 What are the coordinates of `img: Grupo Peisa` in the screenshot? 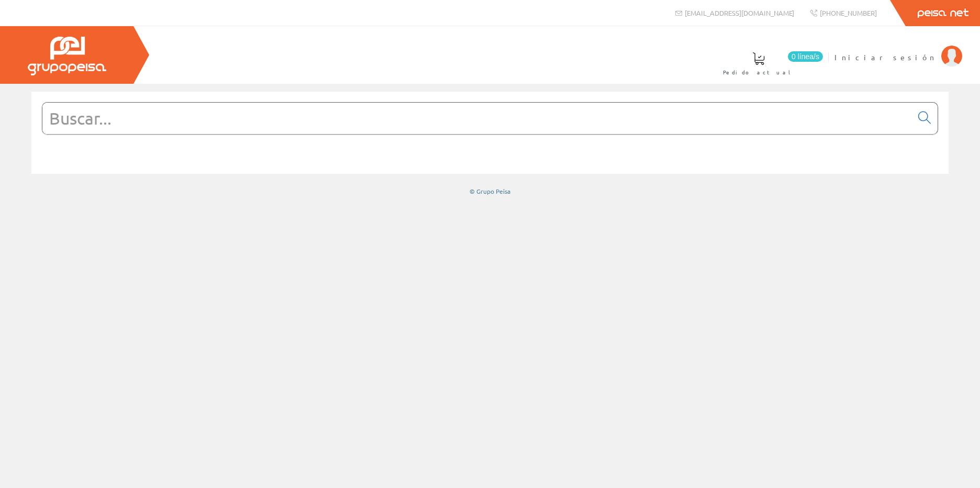 It's located at (67, 56).